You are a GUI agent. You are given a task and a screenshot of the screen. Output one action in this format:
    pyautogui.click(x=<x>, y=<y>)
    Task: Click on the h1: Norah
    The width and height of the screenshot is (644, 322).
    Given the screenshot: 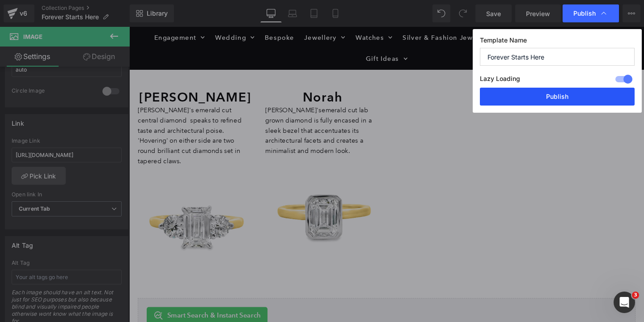 What is the action you would take?
    pyautogui.click(x=204, y=74)
    